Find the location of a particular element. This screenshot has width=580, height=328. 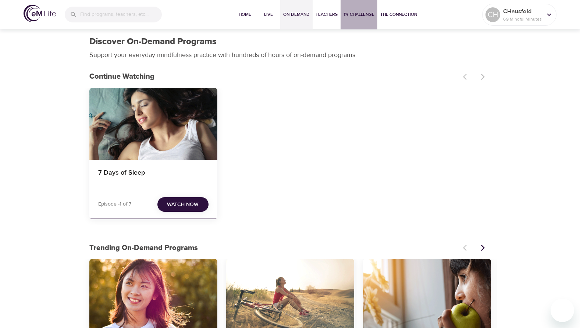

p: CHausfeld is located at coordinates (523, 11).